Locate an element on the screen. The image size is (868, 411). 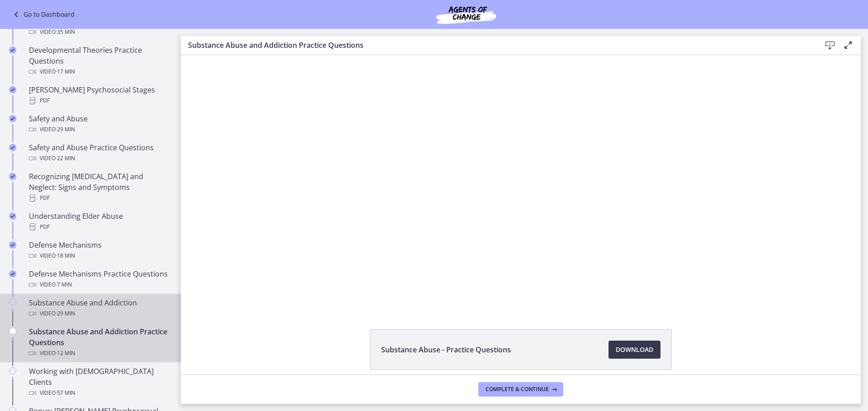
div: Defense Mechanisms Practice Questions is located at coordinates (99, 279).